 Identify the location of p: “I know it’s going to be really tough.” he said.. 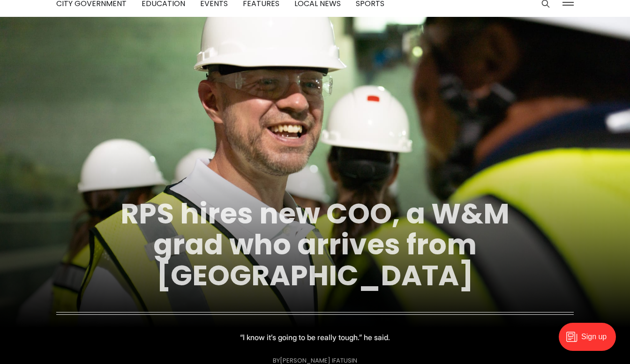
(315, 338).